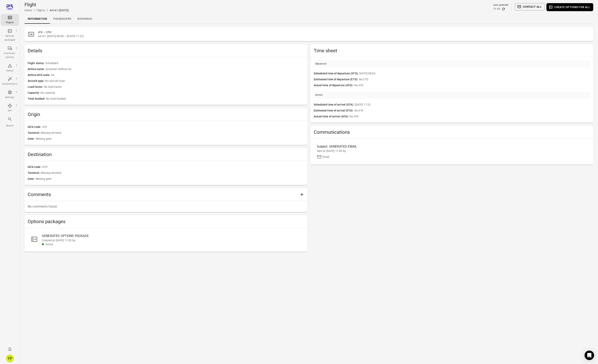 The image size is (598, 364). What do you see at coordinates (173, 127) in the screenshot?
I see `span: JFK` at bounding box center [173, 127].